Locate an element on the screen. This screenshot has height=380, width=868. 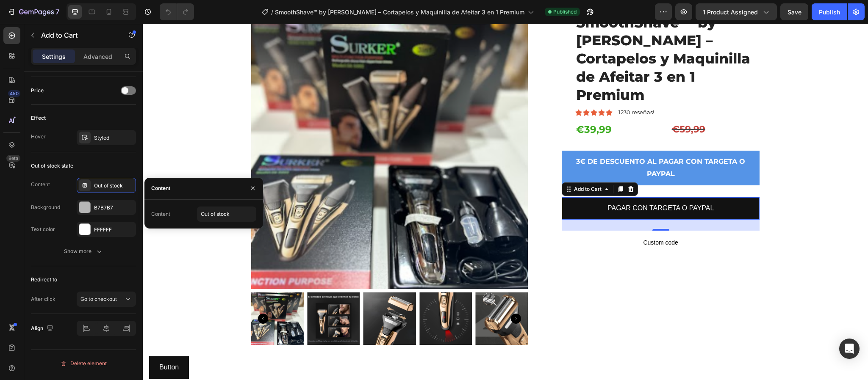
p: Add to Cart is located at coordinates (77, 35).